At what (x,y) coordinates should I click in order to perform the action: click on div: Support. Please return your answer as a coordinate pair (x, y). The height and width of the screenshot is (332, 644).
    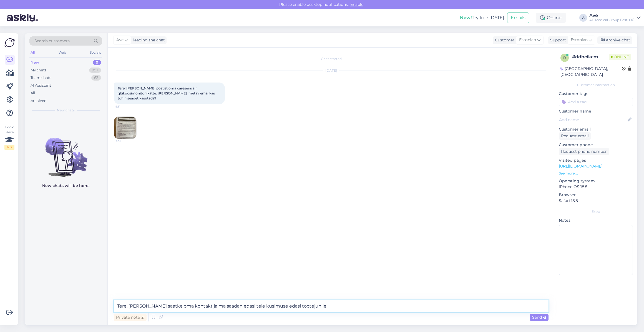
    Looking at the image, I should click on (557, 40).